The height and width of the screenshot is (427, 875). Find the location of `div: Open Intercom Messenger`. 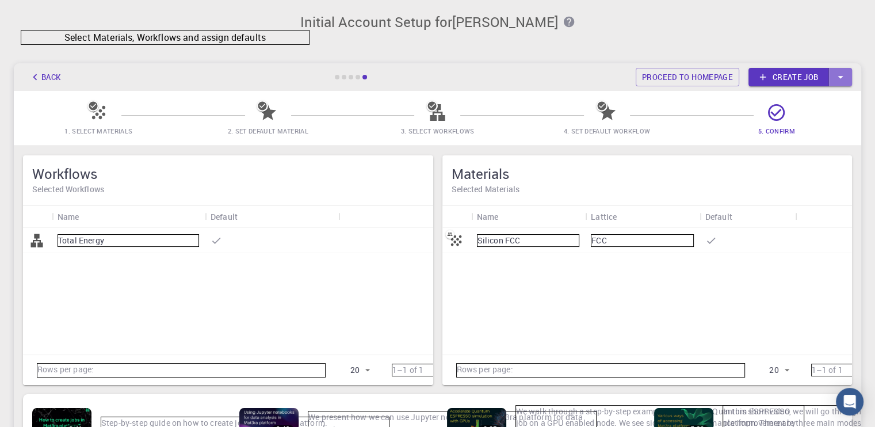

div: Open Intercom Messenger is located at coordinates (849, 401).